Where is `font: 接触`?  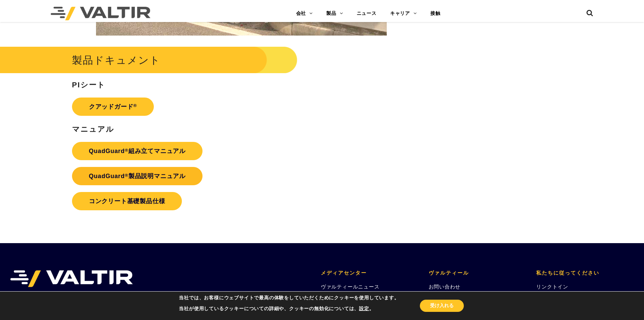 font: 接触 is located at coordinates (436, 13).